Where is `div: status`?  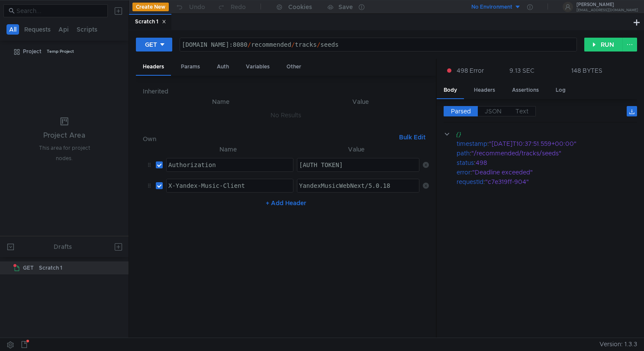
div: status is located at coordinates (466, 163).